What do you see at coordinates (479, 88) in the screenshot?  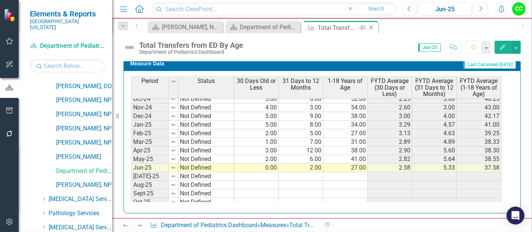 I see `span: FYTD Average (1-18 Years of Age)` at bounding box center [479, 88].